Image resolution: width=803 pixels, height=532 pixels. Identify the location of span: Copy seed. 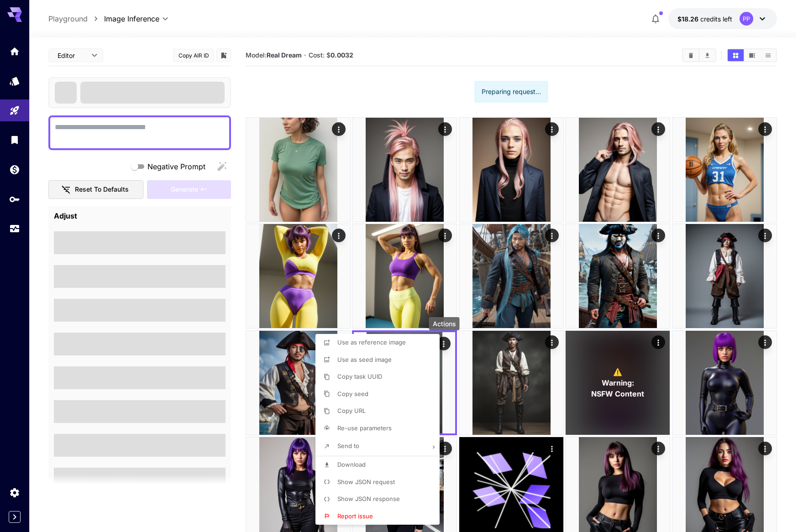
(353, 394).